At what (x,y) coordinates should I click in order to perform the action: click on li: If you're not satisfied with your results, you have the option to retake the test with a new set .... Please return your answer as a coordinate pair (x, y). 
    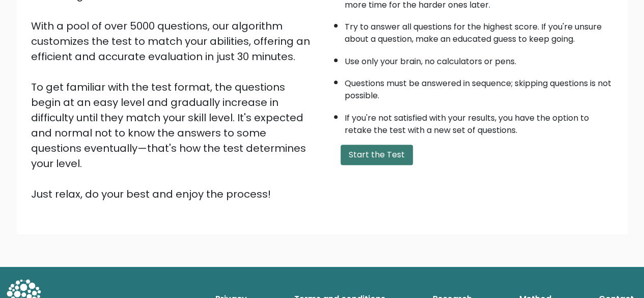
    Looking at the image, I should click on (479, 122).